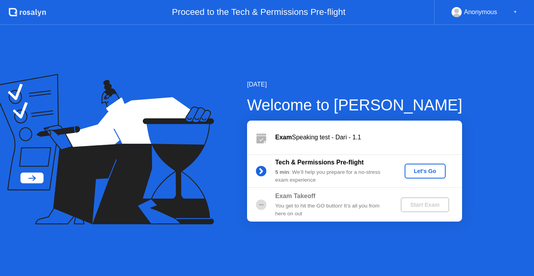  Describe the element at coordinates (424, 204) in the screenshot. I see `div: Start Exam` at that location.